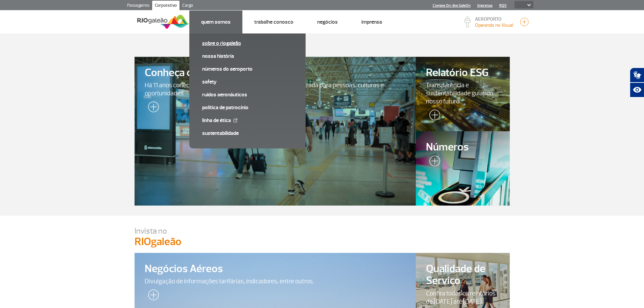 The width and height of the screenshot is (644, 308). Describe the element at coordinates (235, 121) in the screenshot. I see `img: External Link Icon` at that location.